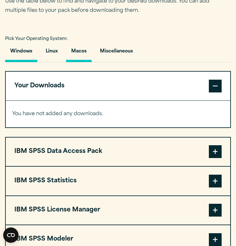  I want to click on button: Macos, so click(79, 53).